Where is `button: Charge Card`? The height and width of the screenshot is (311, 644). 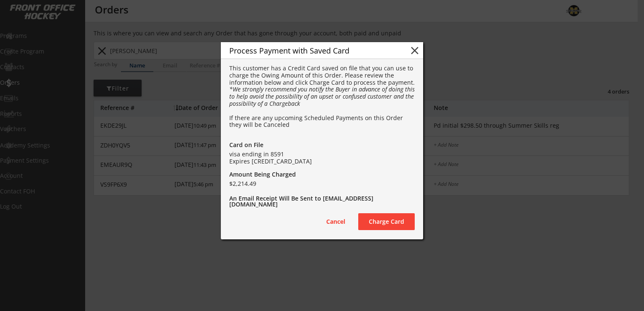 button: Charge Card is located at coordinates (387, 222).